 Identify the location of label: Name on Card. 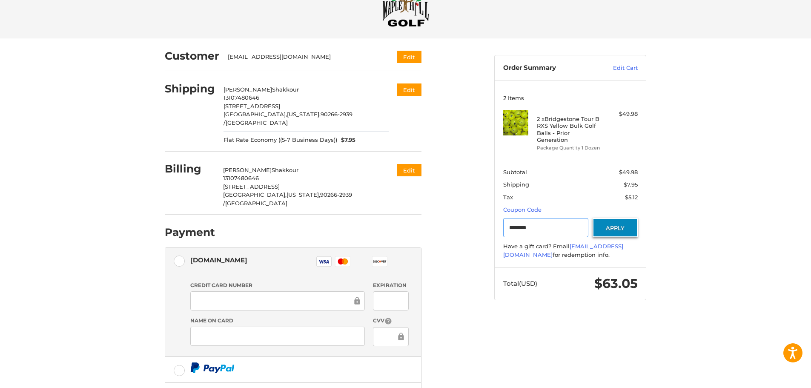
(278, 321).